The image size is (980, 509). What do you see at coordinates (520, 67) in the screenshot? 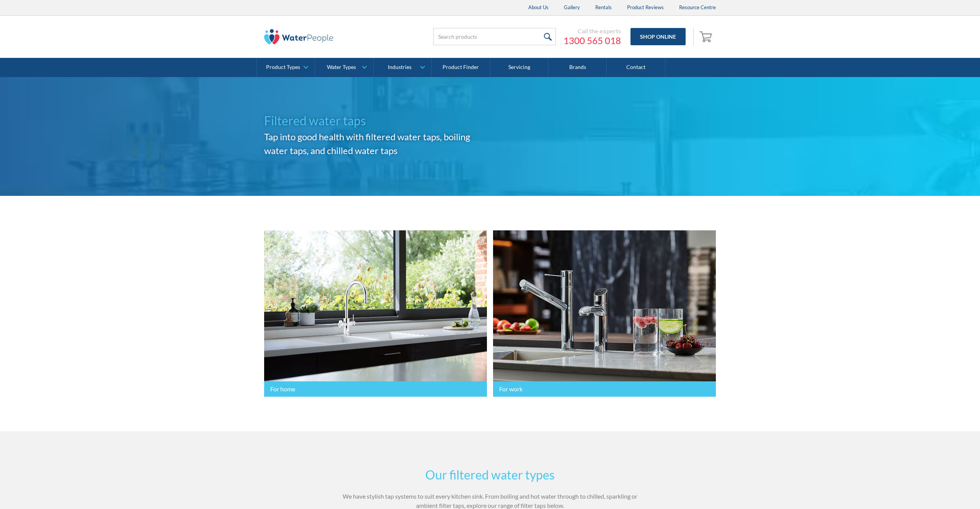
I see `a: Servicing` at bounding box center [520, 67].